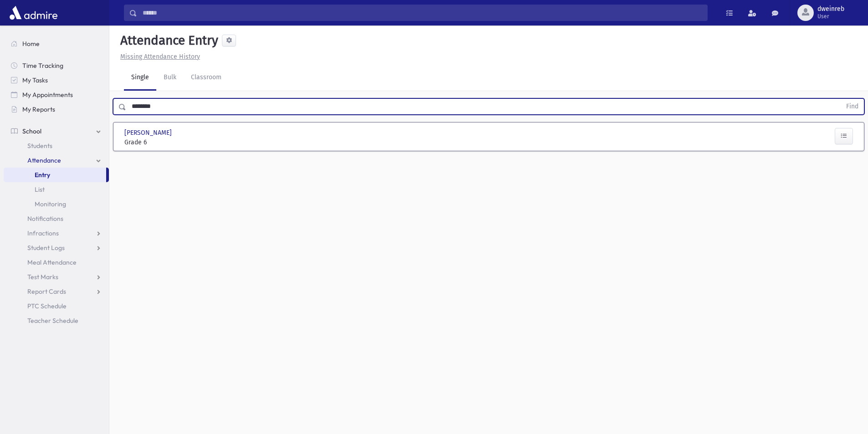  Describe the element at coordinates (422, 13) in the screenshot. I see `input: Search` at that location.